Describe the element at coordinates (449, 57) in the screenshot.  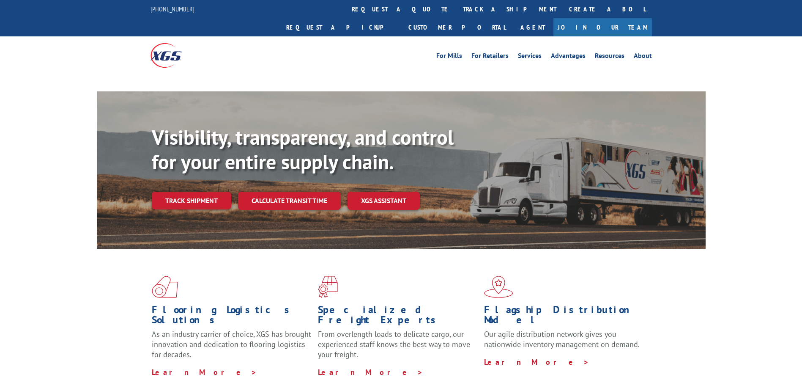
I see `a: For Mills` at that location.